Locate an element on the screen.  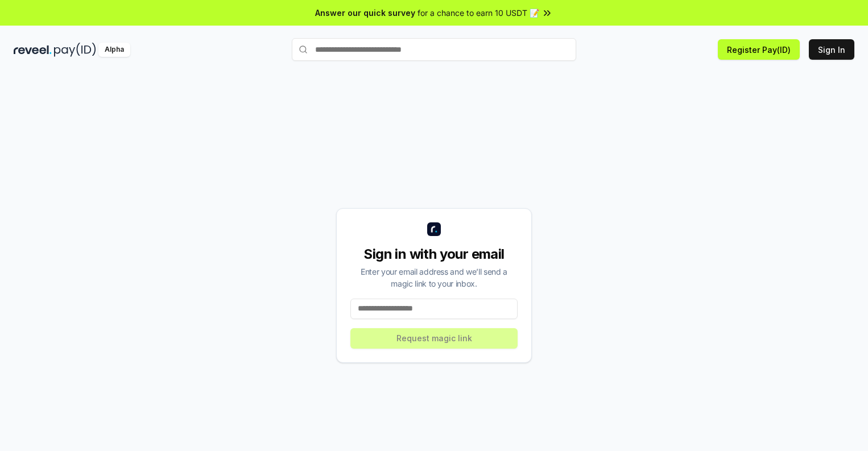
div: Sign in with your email is located at coordinates (434, 254).